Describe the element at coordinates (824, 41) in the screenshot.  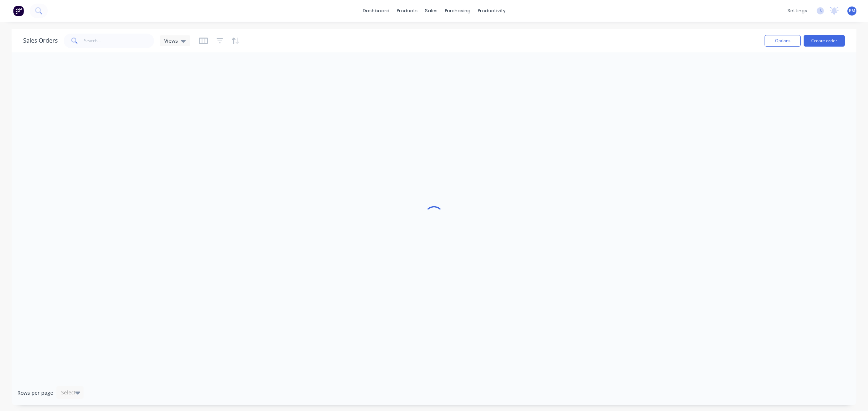
I see `button: Create order` at that location.